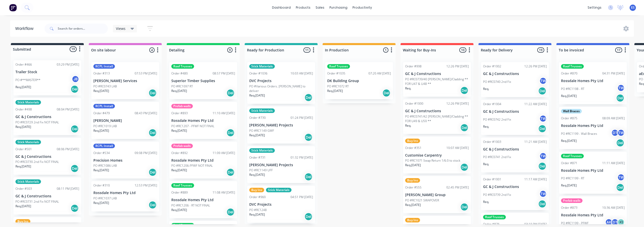  What do you see at coordinates (179, 193) in the screenshot?
I see `div: Order #889` at bounding box center [179, 193].